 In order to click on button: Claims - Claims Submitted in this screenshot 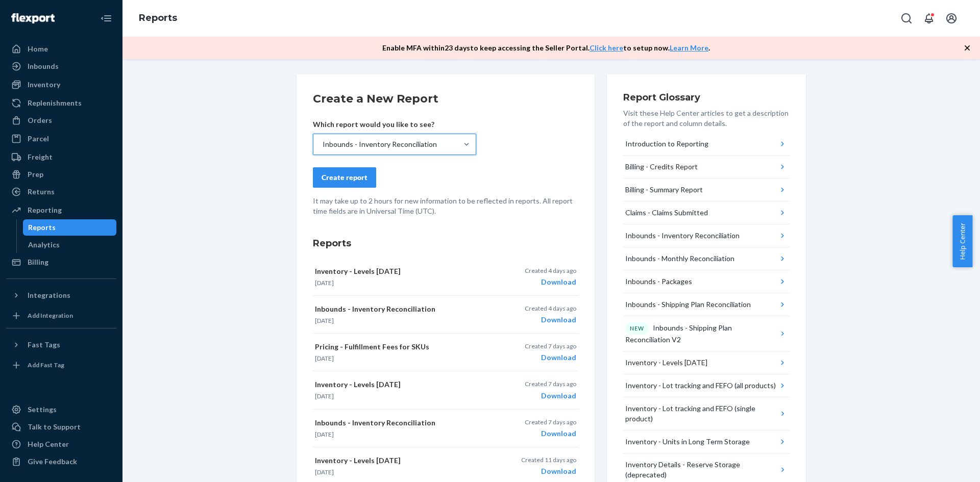, I will do `click(707, 213)`.